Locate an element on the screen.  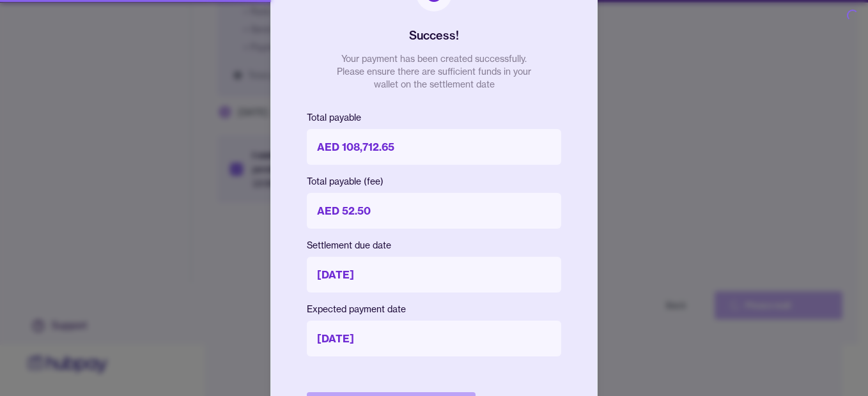
p: Your payment has been created successfully. Please ensure there are sufficient funds in your wall... is located at coordinates (434, 71).